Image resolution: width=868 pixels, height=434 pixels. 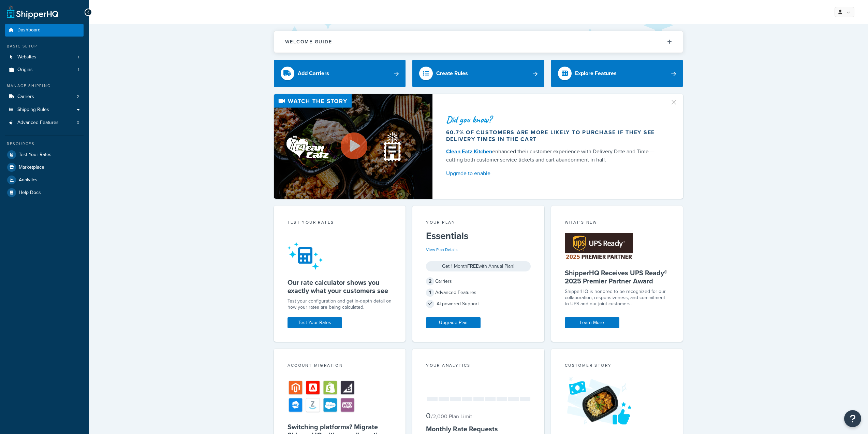 What do you see at coordinates (45, 57) in the screenshot?
I see `li: Websites` at bounding box center [45, 57].